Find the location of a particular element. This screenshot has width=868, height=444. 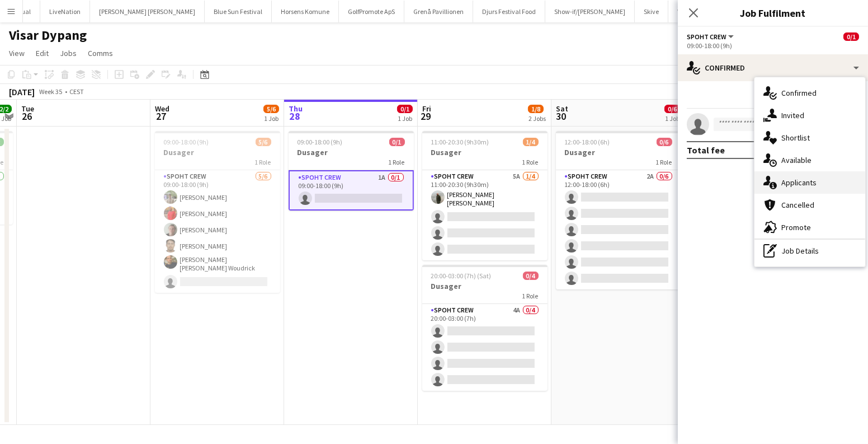

span: 20:00-03:00 (7h) (Sat) is located at coordinates (461, 276).